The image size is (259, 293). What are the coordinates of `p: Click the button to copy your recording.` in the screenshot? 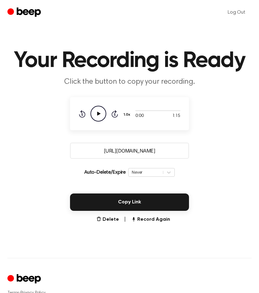 It's located at (130, 82).